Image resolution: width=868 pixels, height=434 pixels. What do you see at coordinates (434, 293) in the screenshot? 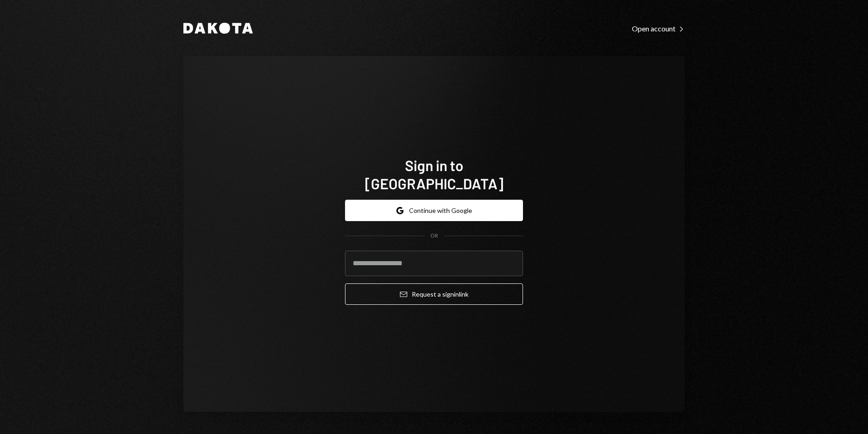
I see `button: Request a signinlink` at bounding box center [434, 293].